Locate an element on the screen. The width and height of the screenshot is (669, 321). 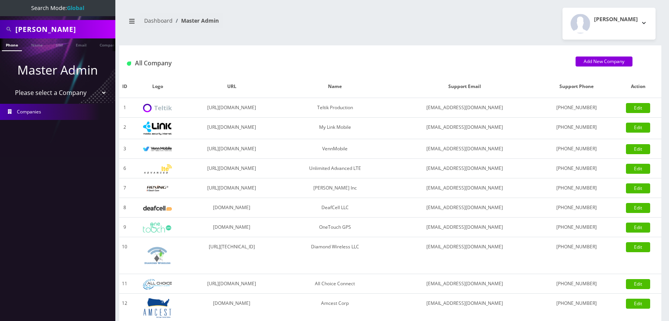
a: Email is located at coordinates (81, 44).